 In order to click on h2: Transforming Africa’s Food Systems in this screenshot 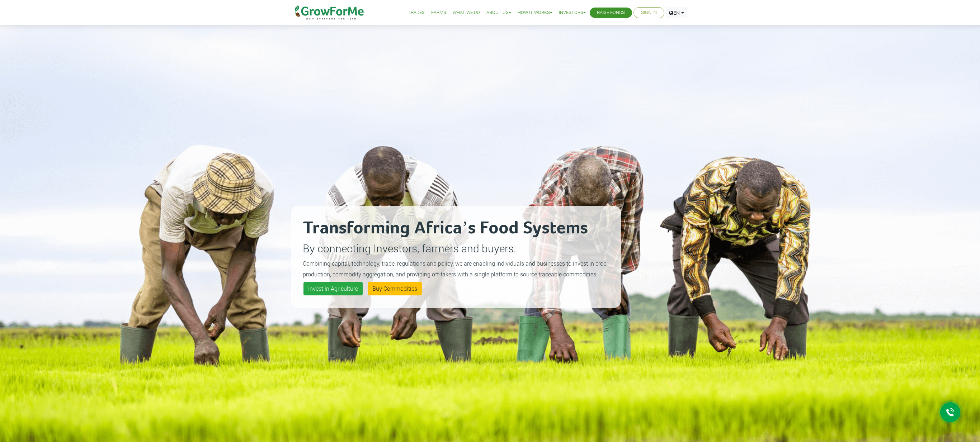, I will do `click(456, 229)`.